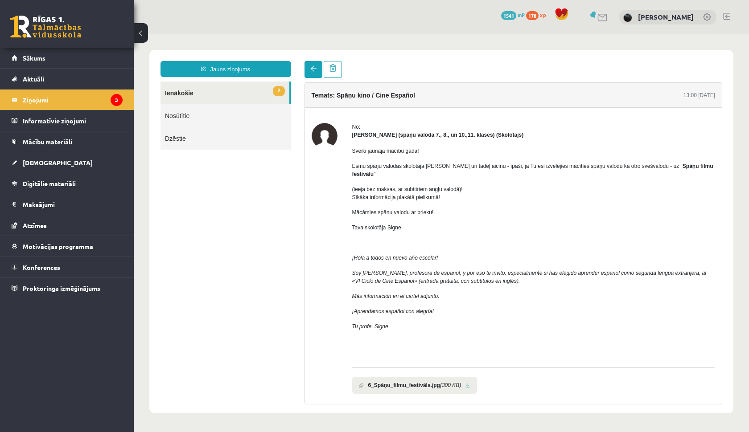 This screenshot has width=749, height=432. Describe the element at coordinates (58, 246) in the screenshot. I see `span: Motivācijas programma` at that location.